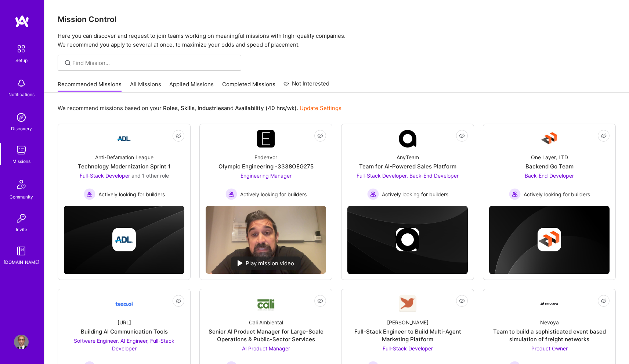 The width and height of the screenshot is (629, 364). Describe the element at coordinates (21, 251) in the screenshot. I see `img: guide book` at that location.